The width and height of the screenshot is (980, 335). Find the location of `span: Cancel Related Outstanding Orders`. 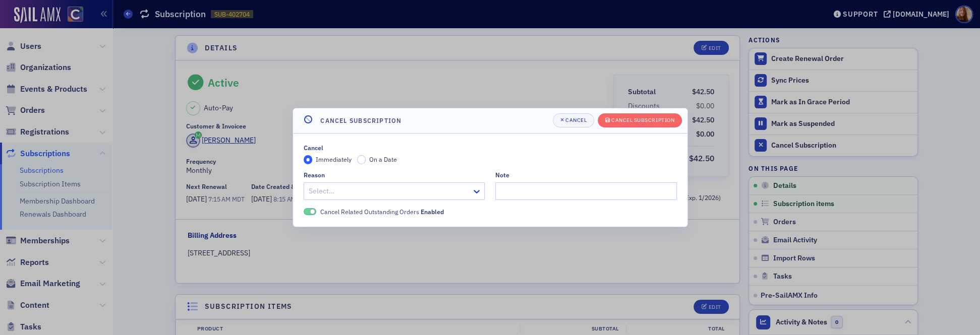

span: Cancel Related Outstanding Orders is located at coordinates (382, 212).